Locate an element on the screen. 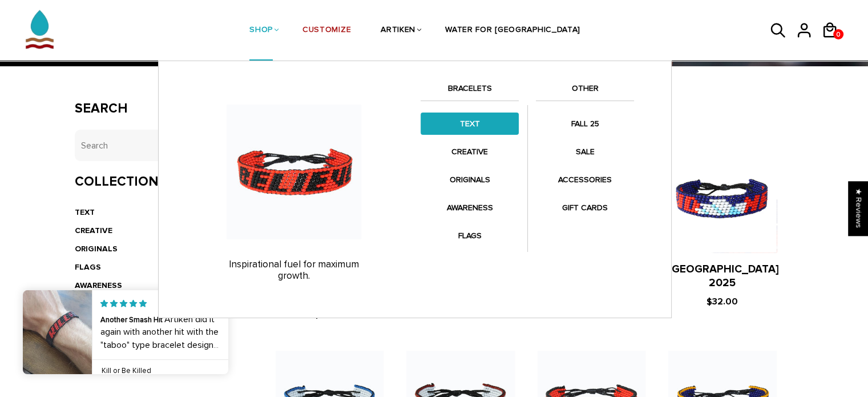 This screenshot has width=868, height=397. a: CUSTOMIZE is located at coordinates (327, 31).